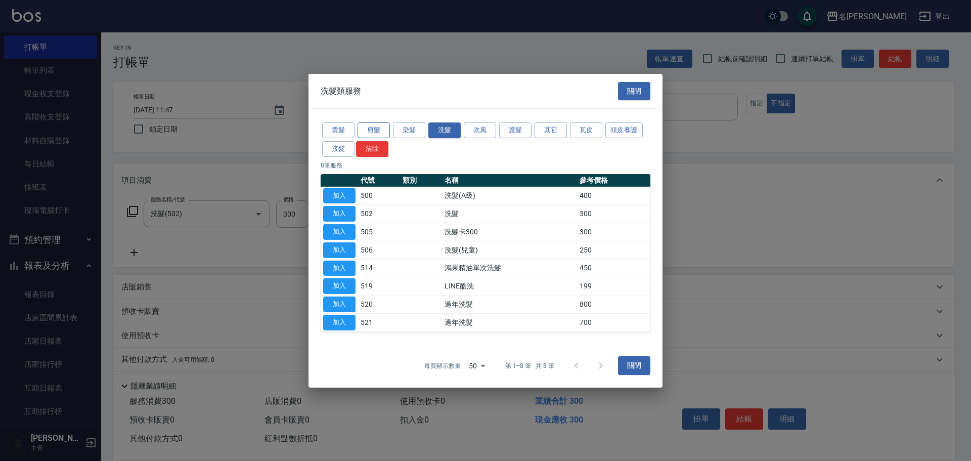  Describe the element at coordinates (586, 130) in the screenshot. I see `button: 瓦皮` at that location.